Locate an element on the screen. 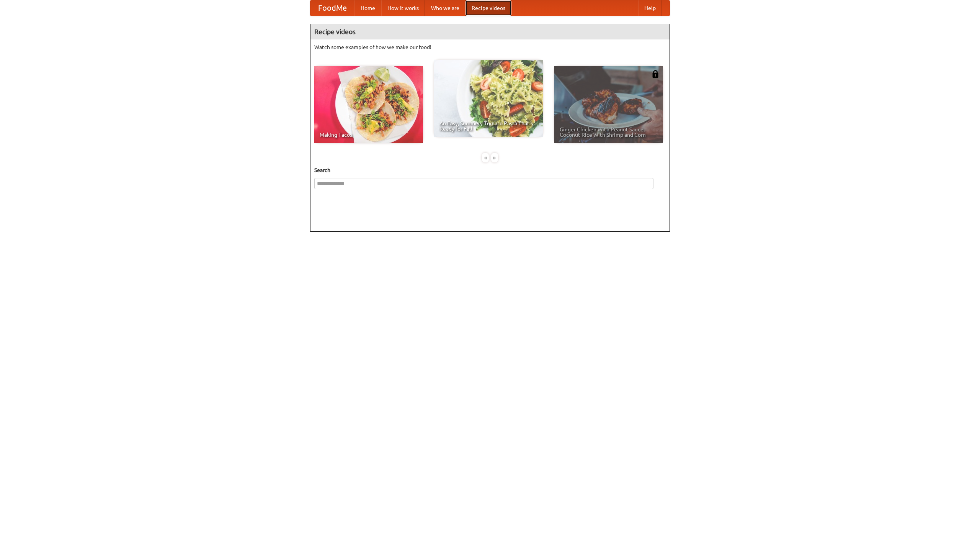 The width and height of the screenshot is (980, 542). a: An Easy, Summery Tomato Pasta That's Ready for Fall is located at coordinates (489, 98).